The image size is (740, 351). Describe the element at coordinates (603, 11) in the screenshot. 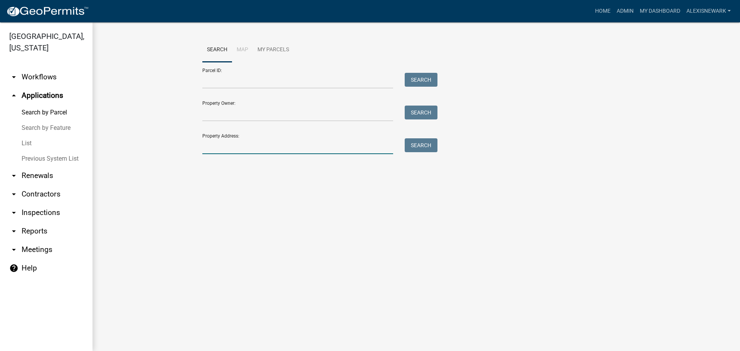

I see `a: Home` at that location.